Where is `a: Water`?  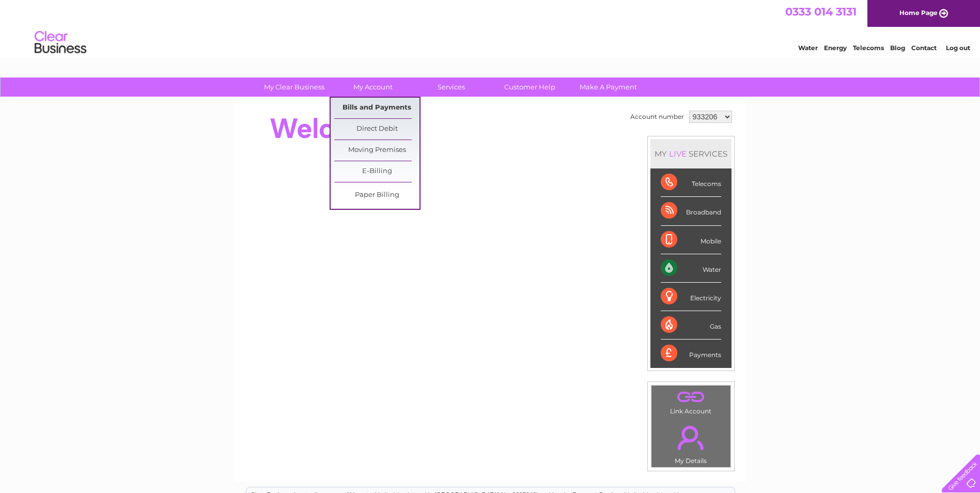
a: Water is located at coordinates (808, 47).